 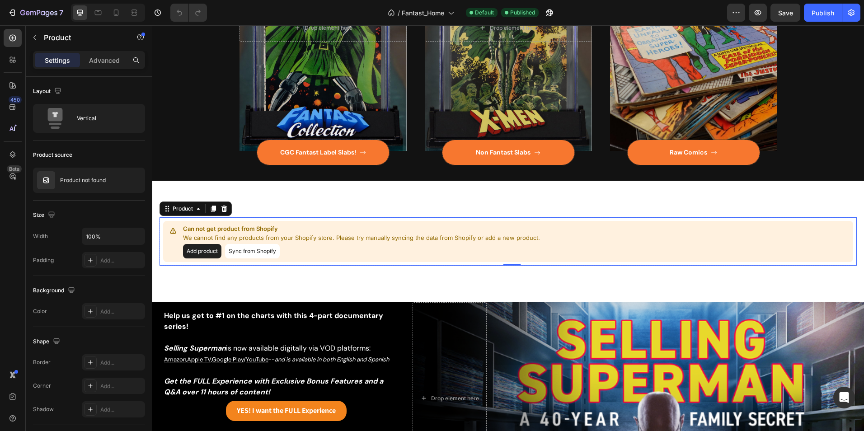 I want to click on div: Product source, so click(x=52, y=155).